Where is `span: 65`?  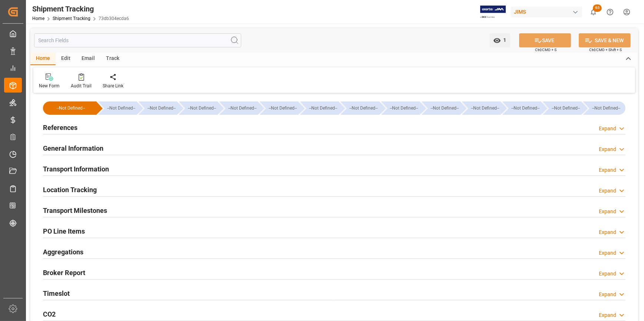
span: 65 is located at coordinates (597, 8).